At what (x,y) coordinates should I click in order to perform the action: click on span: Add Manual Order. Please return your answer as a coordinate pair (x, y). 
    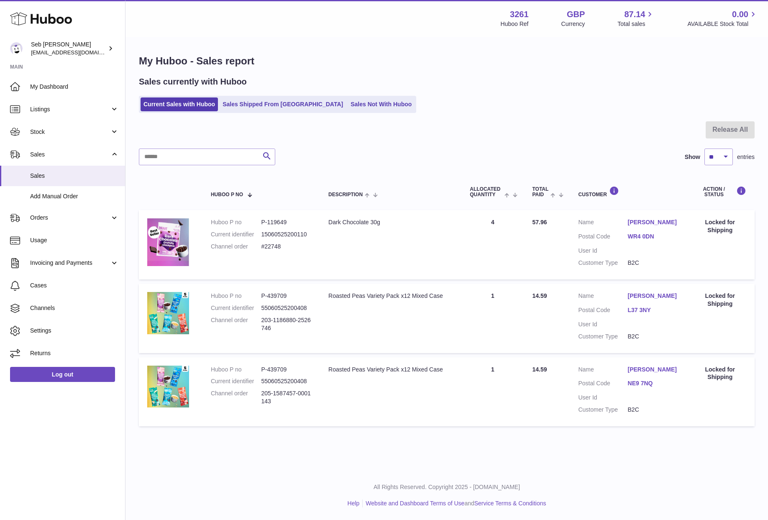
    Looking at the image, I should click on (74, 196).